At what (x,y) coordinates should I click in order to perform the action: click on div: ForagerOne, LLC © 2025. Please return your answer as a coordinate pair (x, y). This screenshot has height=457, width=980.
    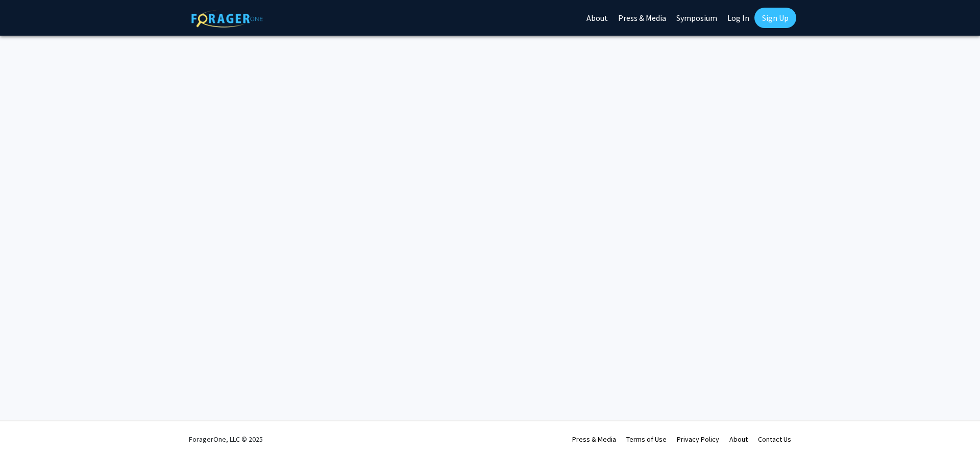
    Looking at the image, I should click on (225, 439).